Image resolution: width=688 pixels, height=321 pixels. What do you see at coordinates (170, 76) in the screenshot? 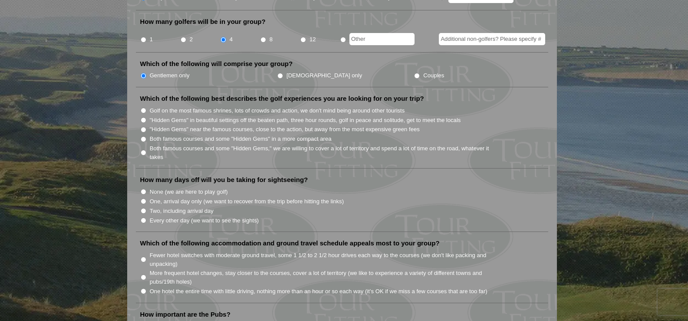
I see `label: Gentlemen only` at bounding box center [170, 76].